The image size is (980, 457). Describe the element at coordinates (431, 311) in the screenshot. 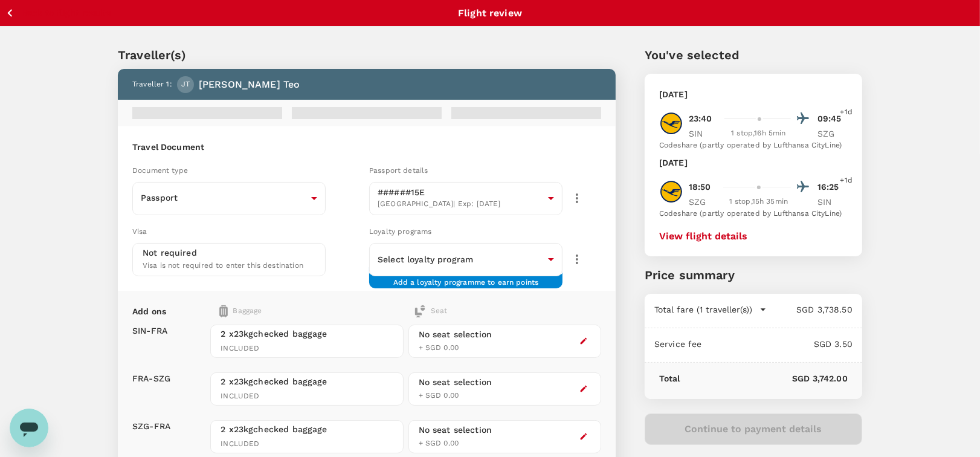

I see `div: Seat` at that location.